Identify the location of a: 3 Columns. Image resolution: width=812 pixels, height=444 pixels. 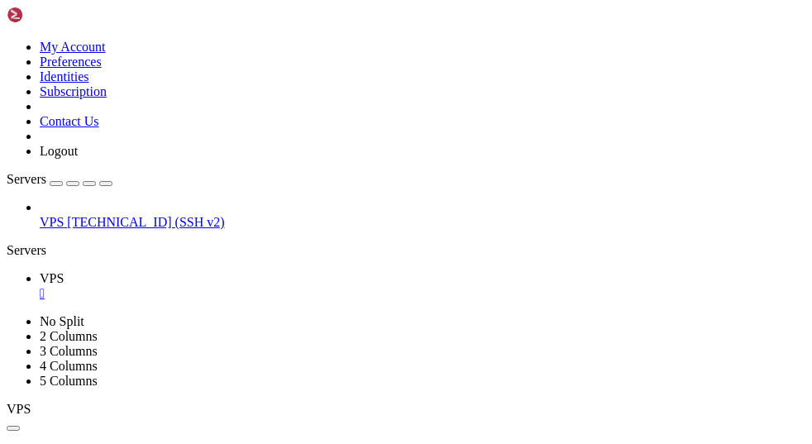
(69, 351).